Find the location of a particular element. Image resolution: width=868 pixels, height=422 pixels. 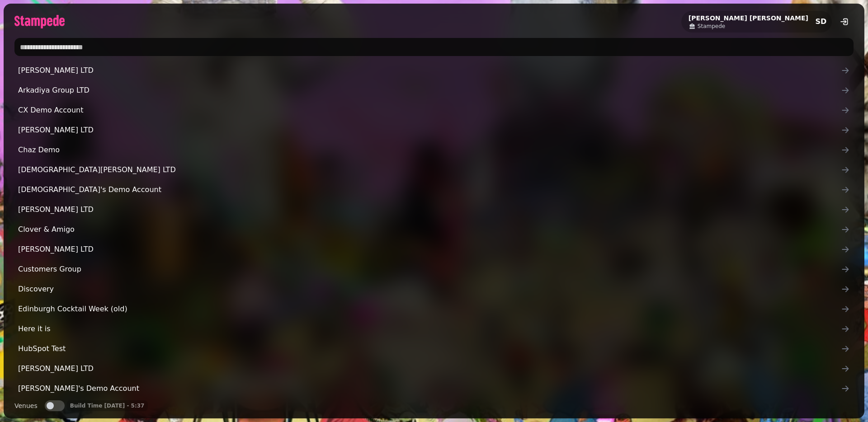

span: Edinburgh Cocktail Week (old) is located at coordinates (429, 309).